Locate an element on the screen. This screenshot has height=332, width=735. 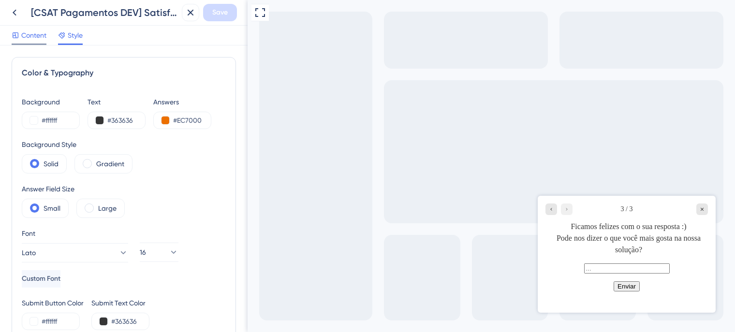
label: Solid is located at coordinates (51, 164).